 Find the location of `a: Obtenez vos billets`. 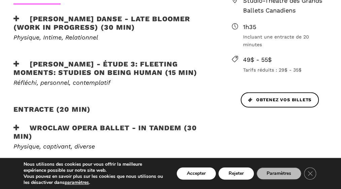

a: Obtenez vos billets is located at coordinates (280, 99).